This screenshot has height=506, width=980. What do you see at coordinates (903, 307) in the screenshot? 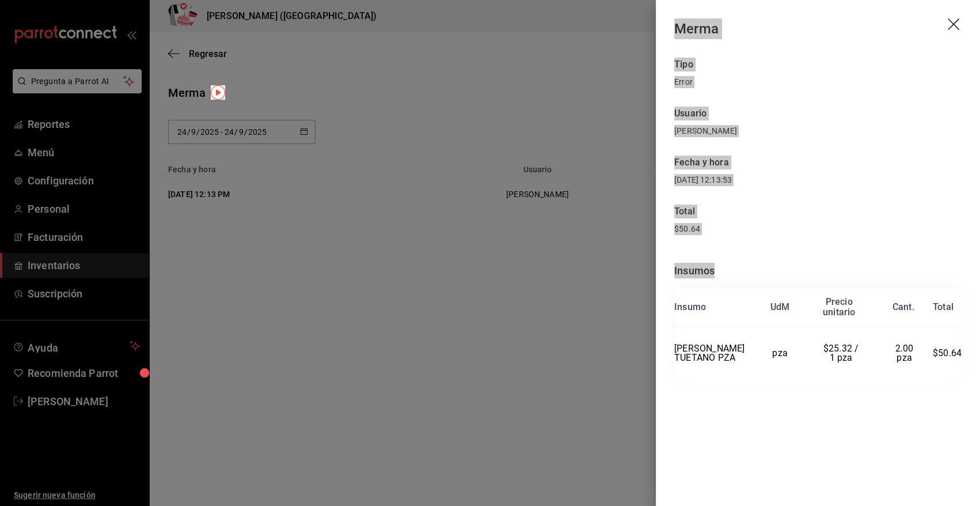
I see `div: Cant.` at bounding box center [903, 307].